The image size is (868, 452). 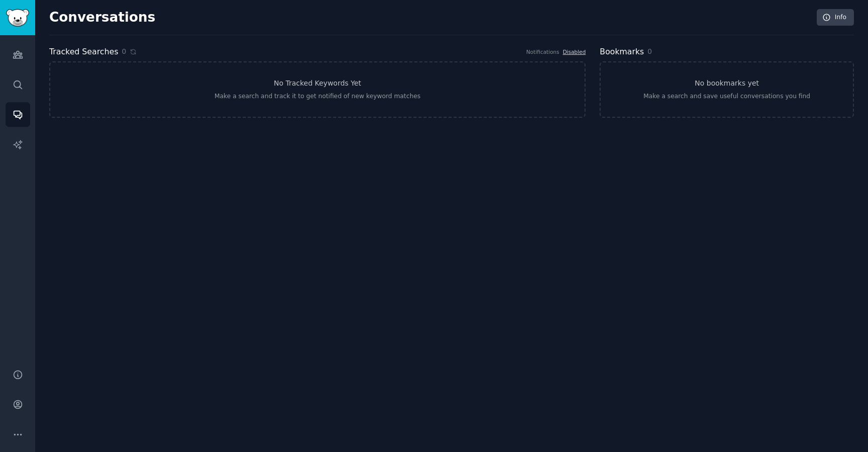 I want to click on h2: Tracked Searches, so click(x=84, y=51).